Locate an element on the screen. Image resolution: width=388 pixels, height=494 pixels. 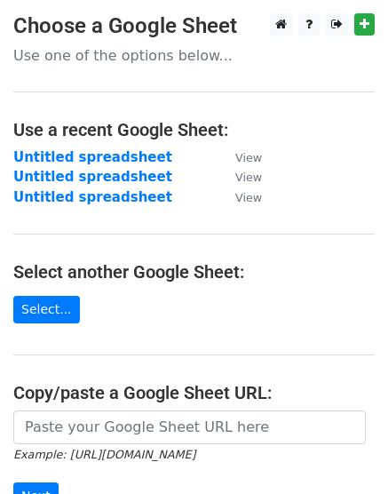
h4: Select another Google Sheet: is located at coordinates (194, 272).